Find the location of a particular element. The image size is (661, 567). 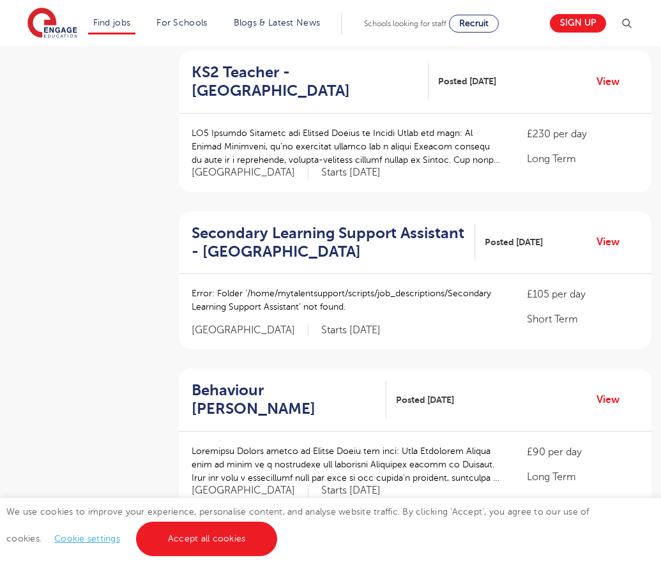

img: Engage Education is located at coordinates (52, 24).